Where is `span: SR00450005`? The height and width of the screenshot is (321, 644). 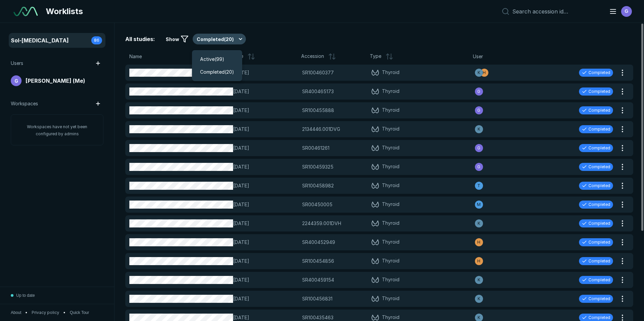
span: SR00450005 is located at coordinates (317, 205).